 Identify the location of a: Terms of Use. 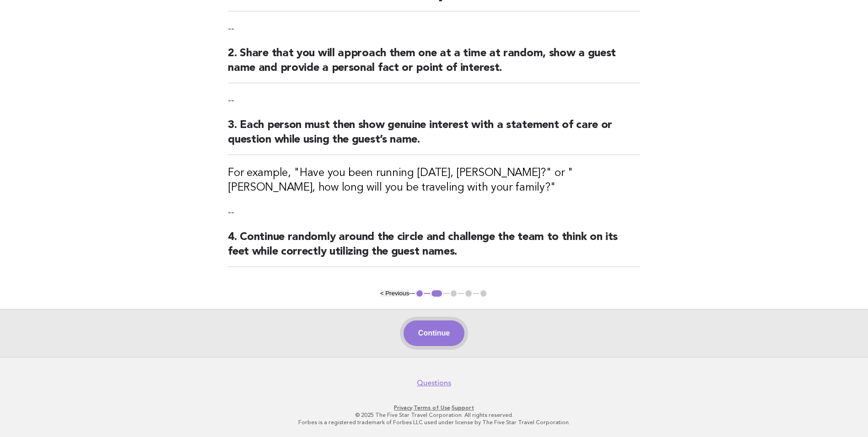
(432, 408).